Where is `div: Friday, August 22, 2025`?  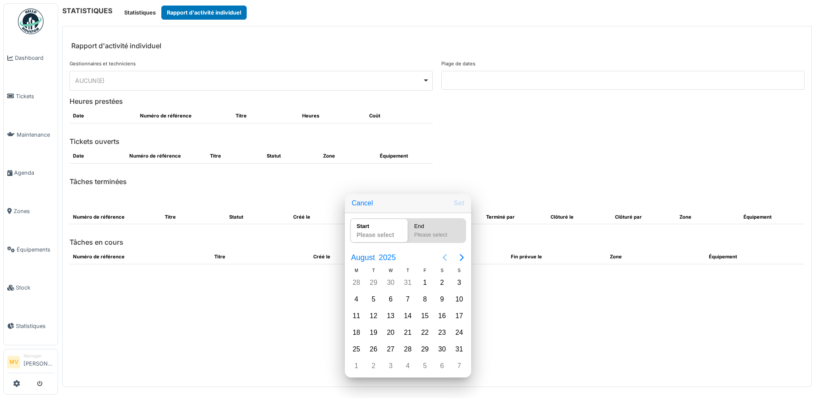
div: Friday, August 22, 2025 is located at coordinates (425, 333).